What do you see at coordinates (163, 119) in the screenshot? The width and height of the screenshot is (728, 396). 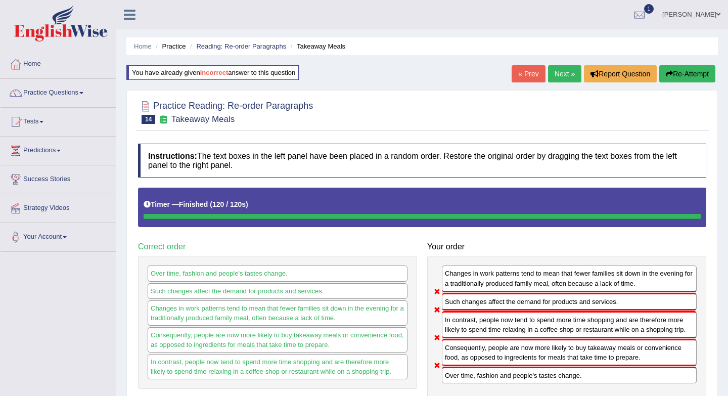 I see `small: Exam occurring question` at bounding box center [163, 119].